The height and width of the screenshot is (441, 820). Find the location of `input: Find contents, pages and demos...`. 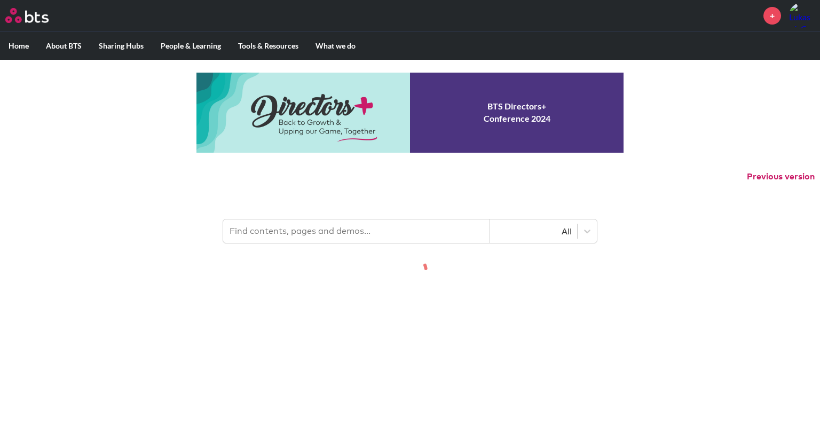

input: Find contents, pages and demos... is located at coordinates (356, 231).